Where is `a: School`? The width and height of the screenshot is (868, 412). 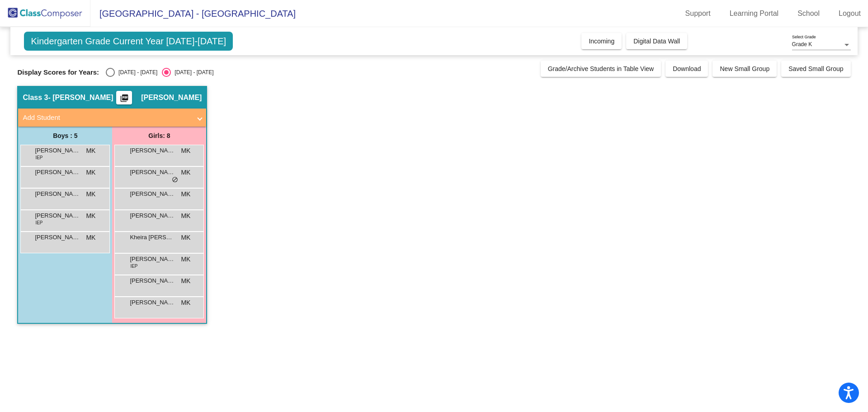
a: School is located at coordinates (808, 14).